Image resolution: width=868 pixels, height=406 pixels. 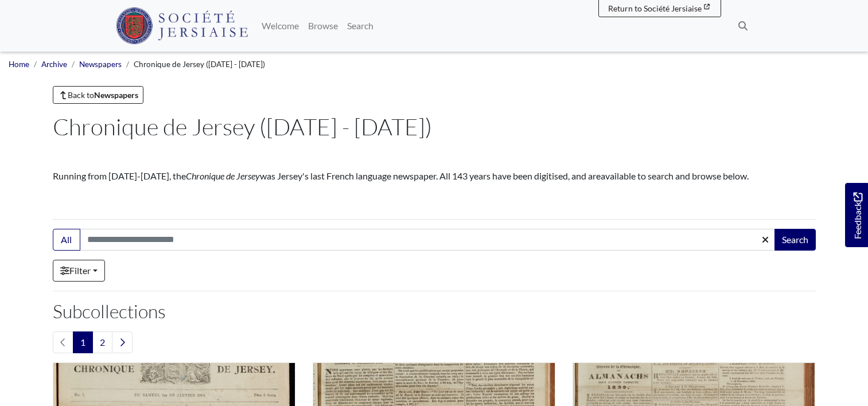 I want to click on em: Chronique de Jersey, so click(x=222, y=176).